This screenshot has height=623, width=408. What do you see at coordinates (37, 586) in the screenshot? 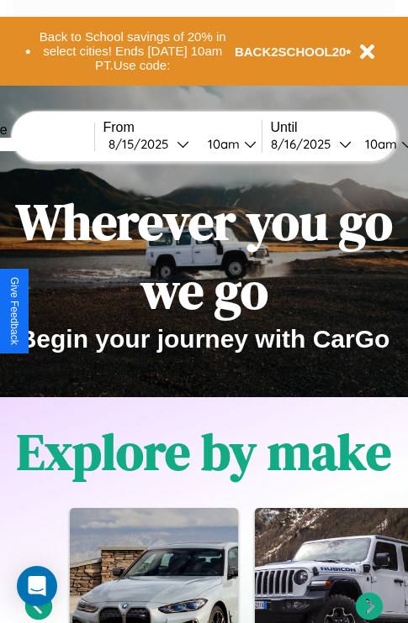
I see `div: Open Intercom Messenger` at bounding box center [37, 586].